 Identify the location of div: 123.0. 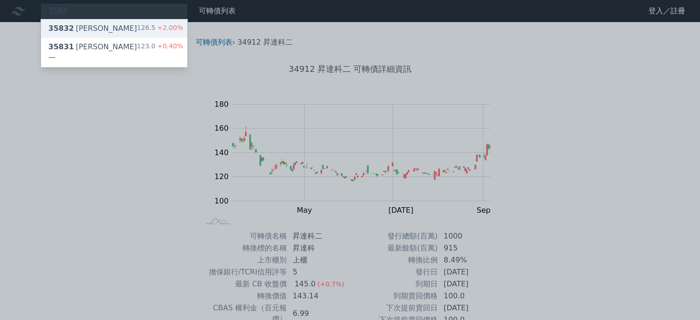
(160, 53).